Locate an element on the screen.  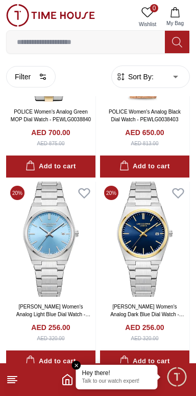
span: Wishlist is located at coordinates (148, 24).